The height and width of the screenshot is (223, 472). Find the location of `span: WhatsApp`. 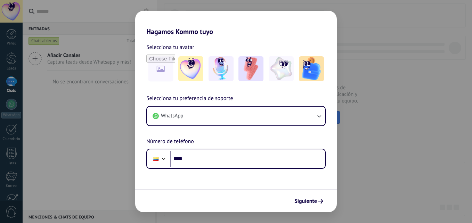

span: WhatsApp is located at coordinates (172, 116).